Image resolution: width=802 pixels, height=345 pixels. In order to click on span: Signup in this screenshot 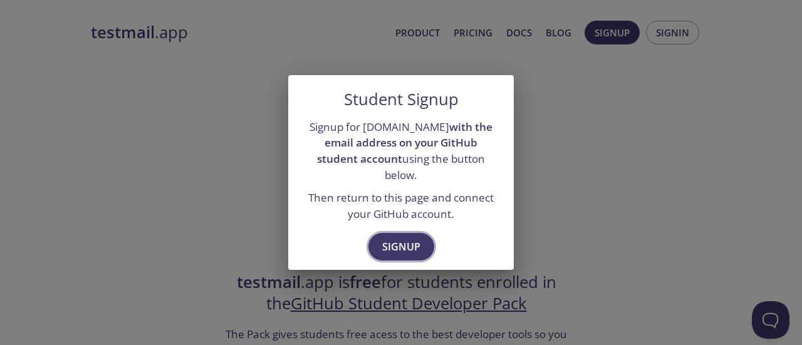, I will do `click(401, 247)`.